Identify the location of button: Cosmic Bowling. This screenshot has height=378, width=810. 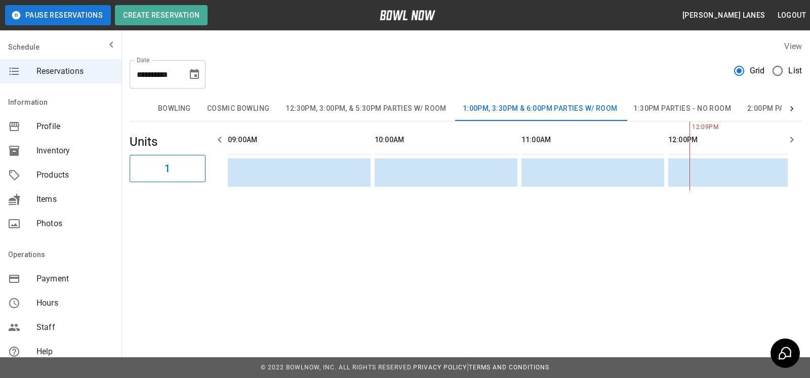
(238, 109).